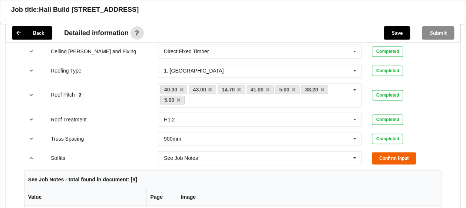 The height and width of the screenshot is (208, 466). I want to click on div: See Job Notes, so click(181, 158).